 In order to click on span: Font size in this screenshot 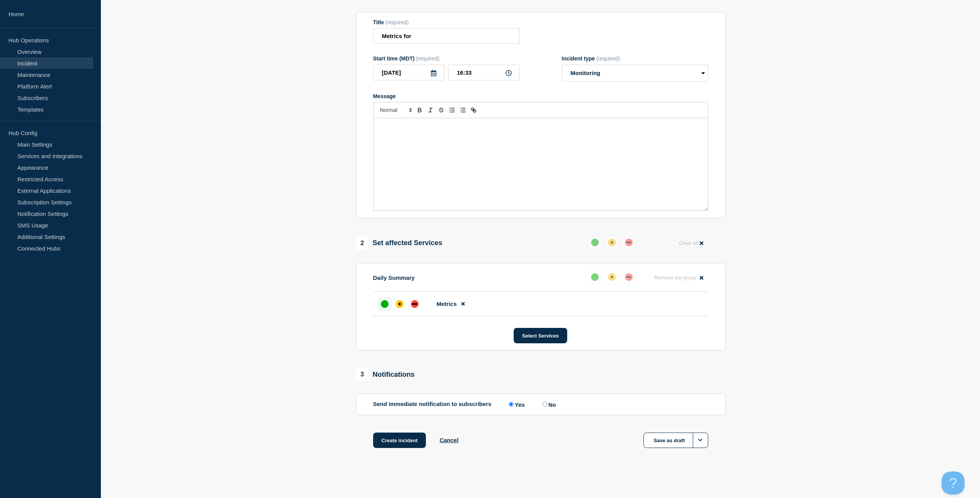, I will do `click(395, 110)`.